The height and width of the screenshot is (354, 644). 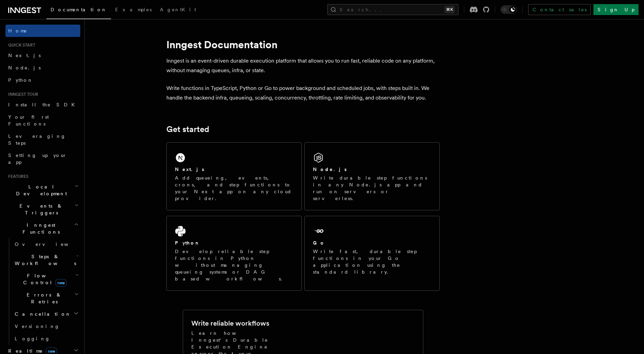 I want to click on a: Node.jsWrite durable step functions in any Node.js app and run on servers or serverless., so click(x=372, y=176).